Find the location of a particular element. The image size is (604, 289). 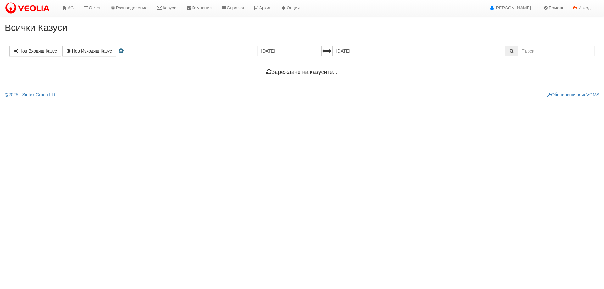

a: Нов Входящ Казус is located at coordinates (35, 51).